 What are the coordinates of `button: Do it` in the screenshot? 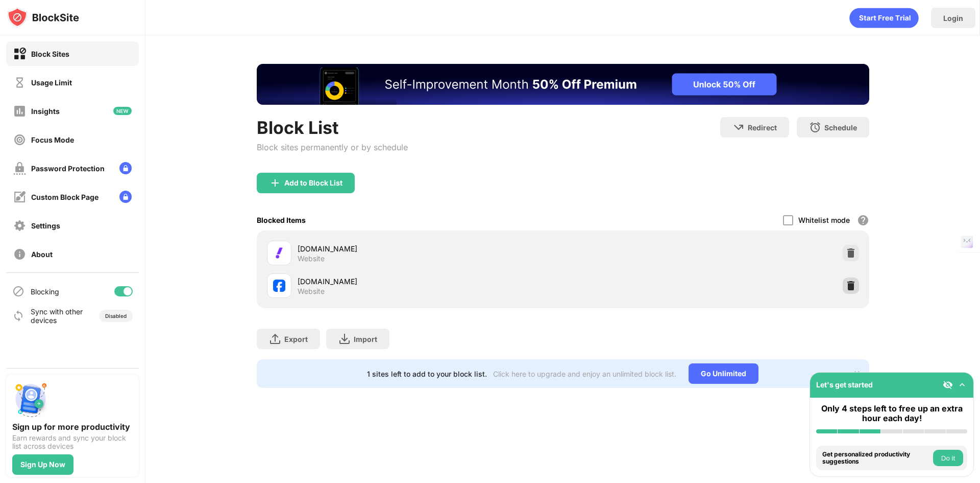 It's located at (948, 458).